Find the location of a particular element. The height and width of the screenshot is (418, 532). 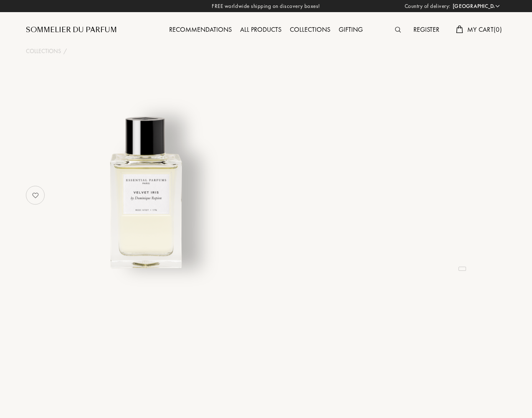

img: no_like_p.png is located at coordinates (35, 195).